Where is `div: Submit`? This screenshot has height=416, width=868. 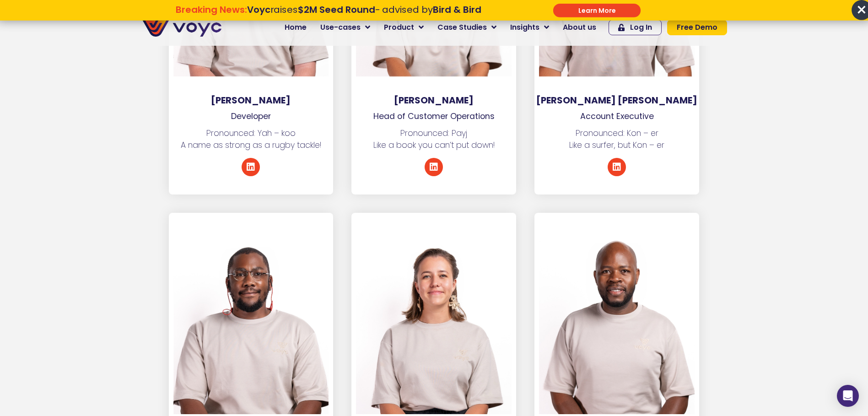
div: Submit is located at coordinates (596, 11).